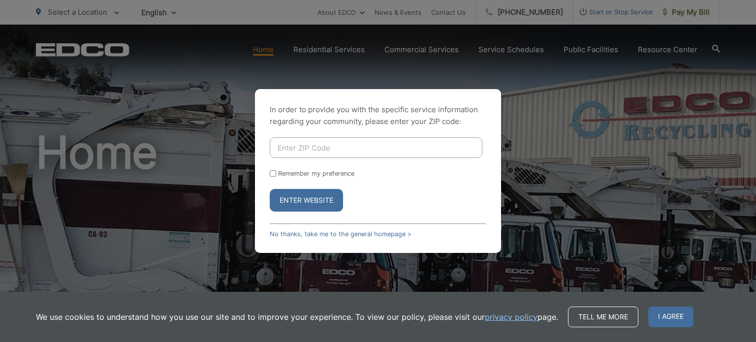  Describe the element at coordinates (306, 200) in the screenshot. I see `button: Enter Website` at that location.